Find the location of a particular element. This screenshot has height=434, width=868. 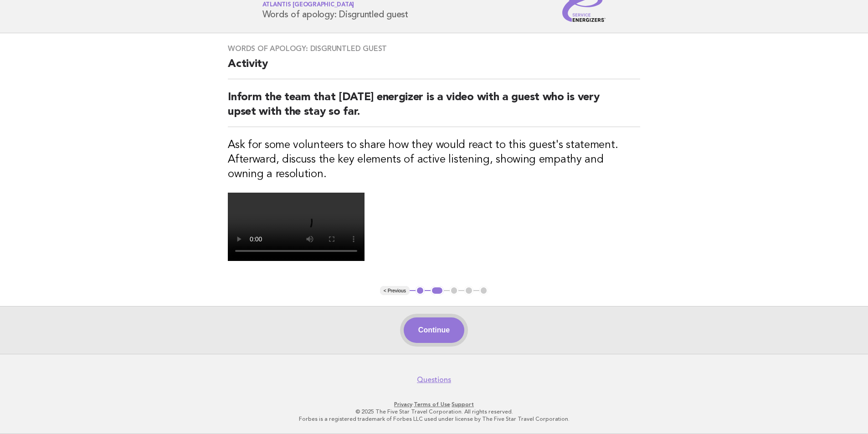

a: Privacy is located at coordinates (403, 405).